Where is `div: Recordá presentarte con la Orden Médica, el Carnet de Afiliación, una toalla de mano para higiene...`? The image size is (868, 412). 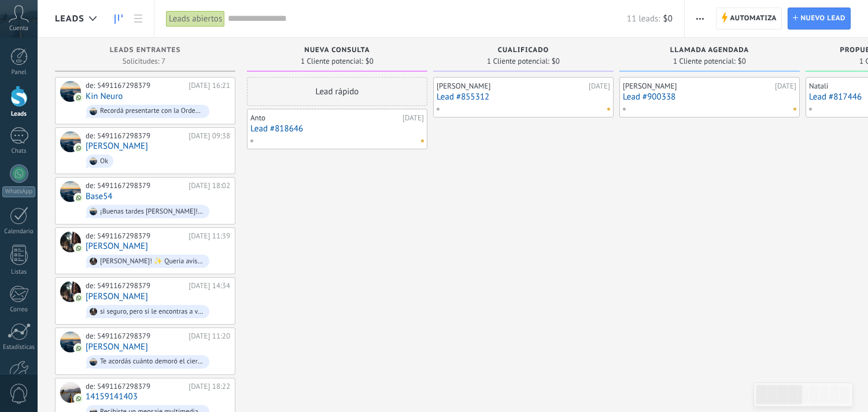
div: Recordá presentarte con la Orden Médica, el Carnet de Afiliación, una toalla de mano para higiene... is located at coordinates (152, 111).